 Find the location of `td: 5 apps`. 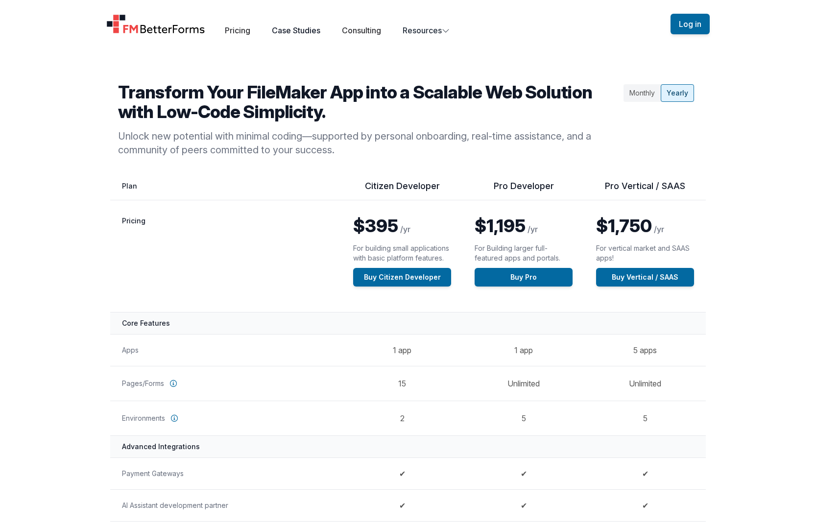

td: 5 apps is located at coordinates (645, 350).